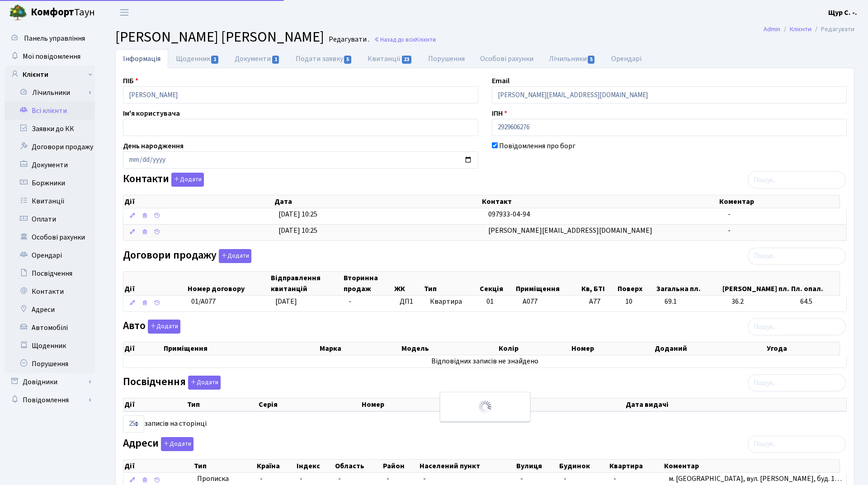  What do you see at coordinates (537, 466) in the screenshot?
I see `th: Вулиця` at bounding box center [537, 466].